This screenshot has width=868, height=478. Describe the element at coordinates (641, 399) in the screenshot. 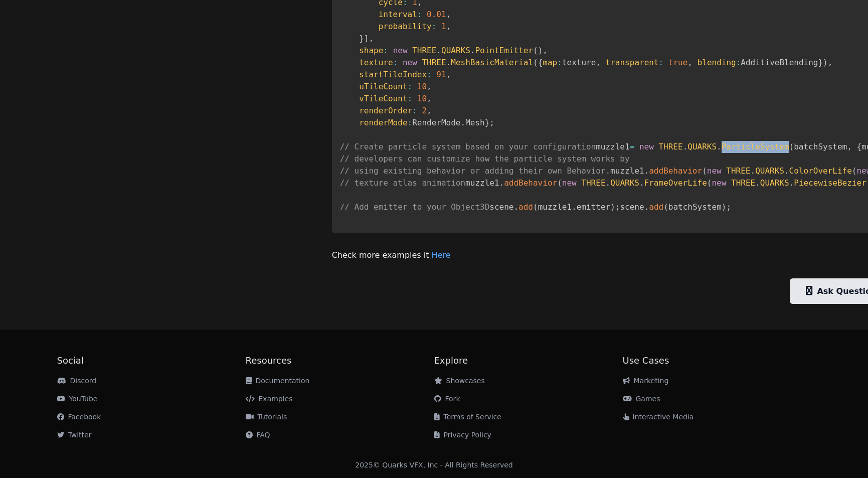

I see `a: Games` at that location.